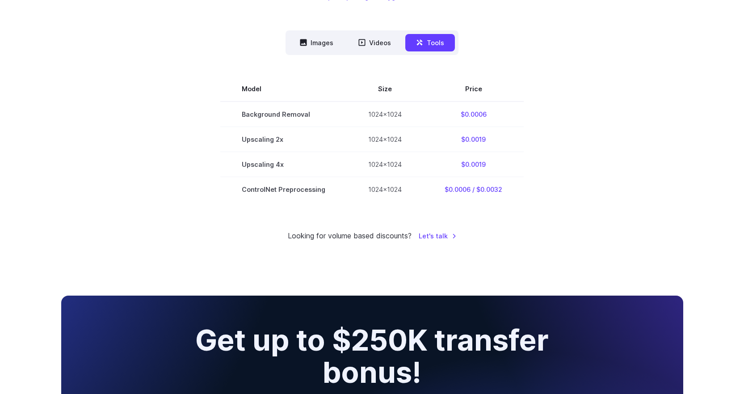 Image resolution: width=744 pixels, height=394 pixels. I want to click on small: Looking for volume based discounts?, so click(349, 236).